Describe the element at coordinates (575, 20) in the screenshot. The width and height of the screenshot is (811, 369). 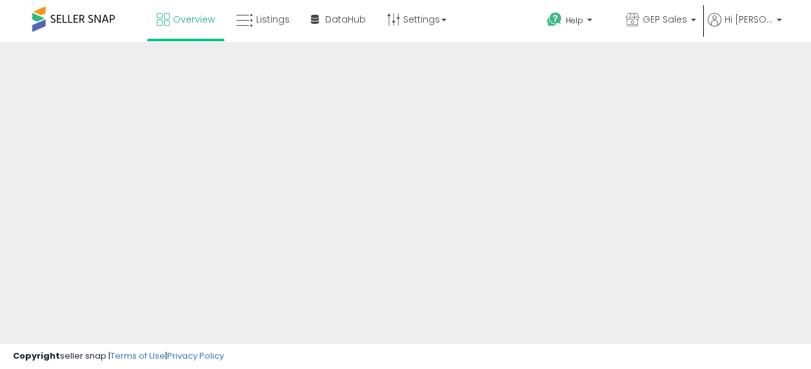
I see `span: Help` at that location.